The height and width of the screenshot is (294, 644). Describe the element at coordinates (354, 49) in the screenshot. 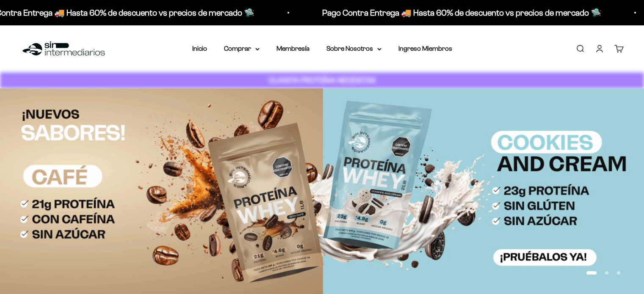

I see `summary: Sobre Nosotros` at that location.